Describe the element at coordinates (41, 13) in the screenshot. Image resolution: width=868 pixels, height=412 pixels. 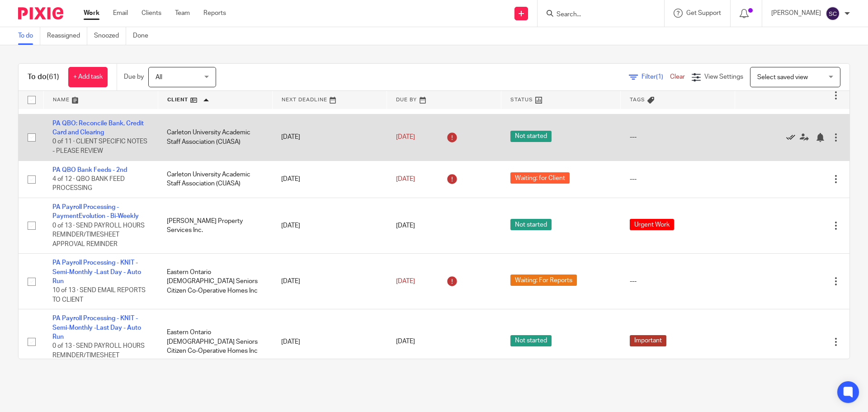
I see `img: Pixie` at that location.